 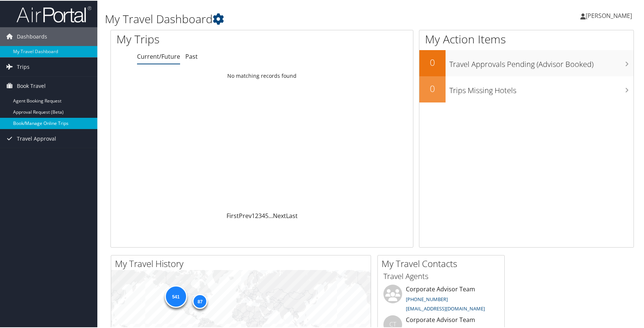 What do you see at coordinates (245, 215) in the screenshot?
I see `a: Prev` at bounding box center [245, 215].